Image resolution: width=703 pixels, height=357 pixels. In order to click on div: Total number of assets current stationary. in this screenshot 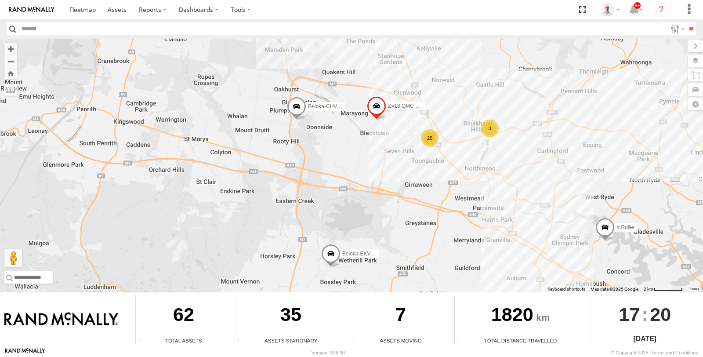, I will do `click(242, 341)`.